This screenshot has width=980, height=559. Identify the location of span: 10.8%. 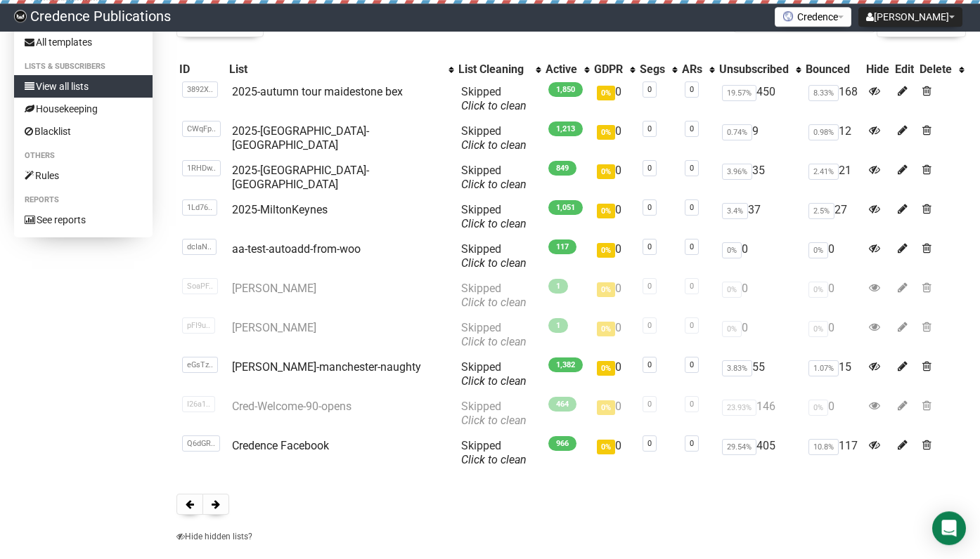
(823, 447).